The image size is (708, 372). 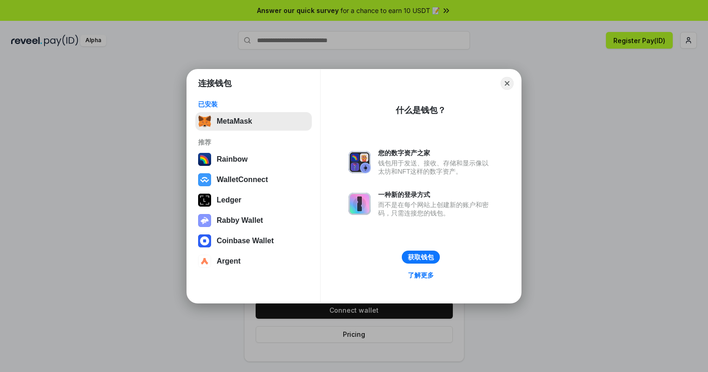 I want to click on div: 了解更多, so click(x=421, y=275).